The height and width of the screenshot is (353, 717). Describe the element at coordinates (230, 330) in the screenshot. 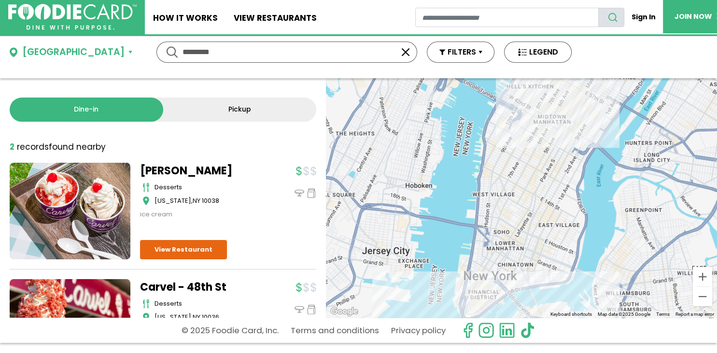

I see `p: © 2025 Foodie Card, Inc.` at that location.